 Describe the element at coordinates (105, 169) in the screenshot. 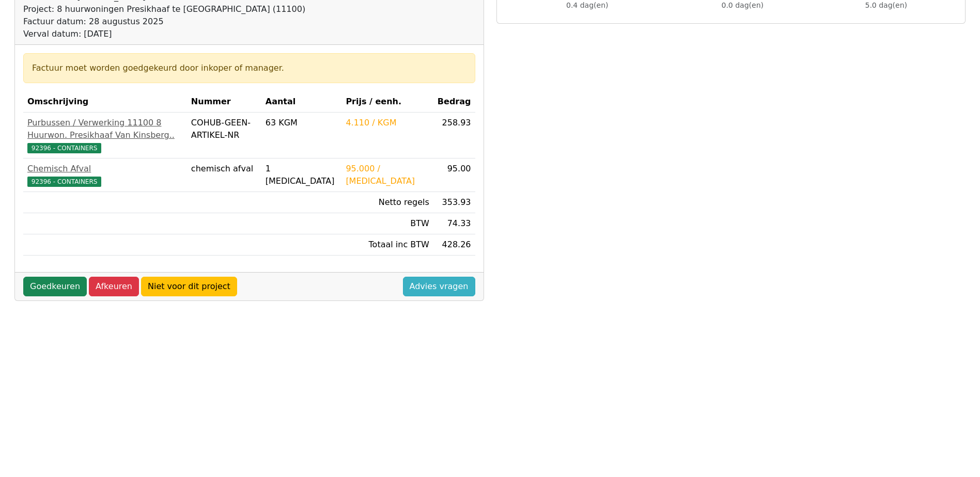

I see `div: Chemisch Afval` at that location.